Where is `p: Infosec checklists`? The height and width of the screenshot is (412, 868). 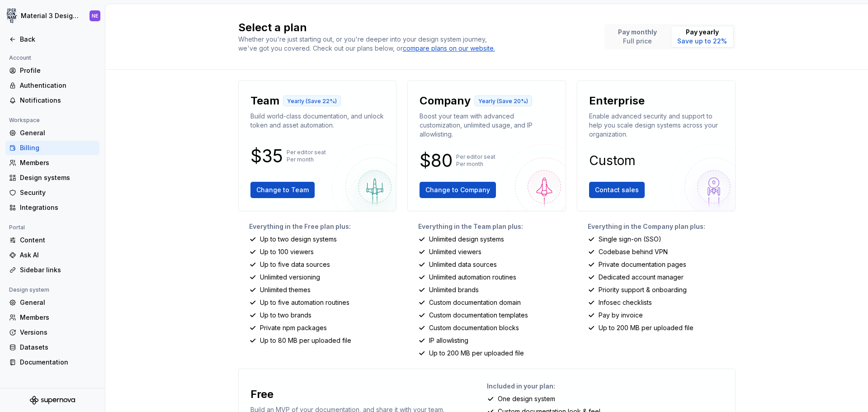 p: Infosec checklists is located at coordinates (625, 303).